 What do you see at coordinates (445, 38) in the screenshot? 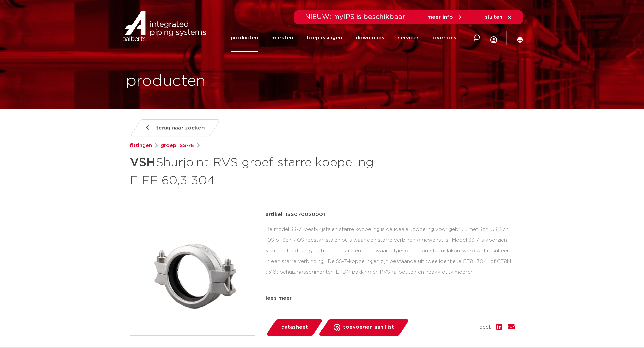
I see `a: over ons` at bounding box center [445, 38].